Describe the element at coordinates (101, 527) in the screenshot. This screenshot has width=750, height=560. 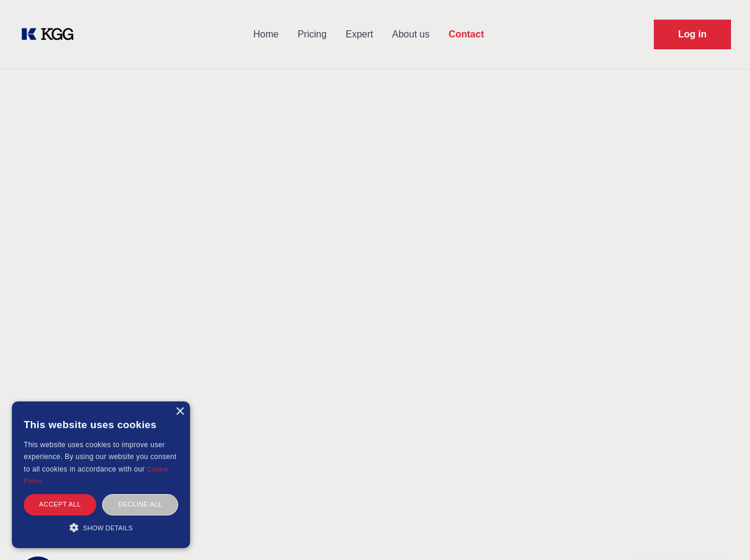
I see `div: Show details` at that location.